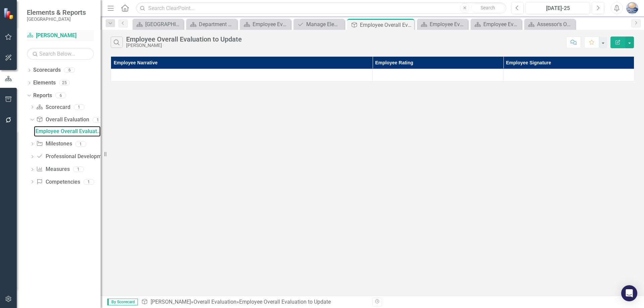 The image size is (644, 308). Describe the element at coordinates (123, 302) in the screenshot. I see `span: By Scorecard` at that location.